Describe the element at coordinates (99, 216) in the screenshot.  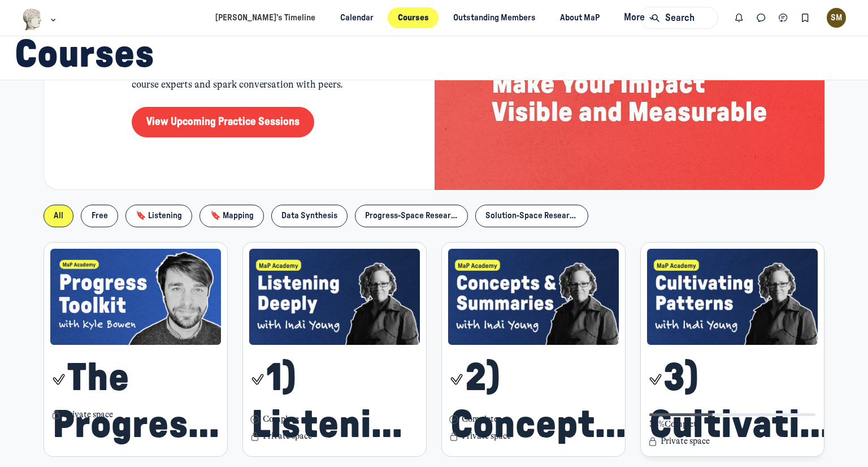
I see `span: Free` at that location.